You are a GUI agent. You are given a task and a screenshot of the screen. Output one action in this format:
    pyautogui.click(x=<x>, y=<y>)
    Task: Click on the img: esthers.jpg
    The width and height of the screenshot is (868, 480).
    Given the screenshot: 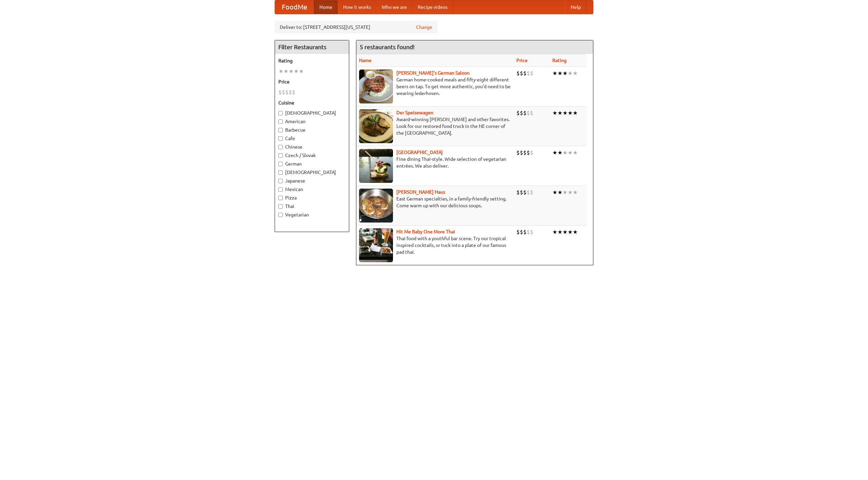 What is the action you would take?
    pyautogui.click(x=376, y=86)
    